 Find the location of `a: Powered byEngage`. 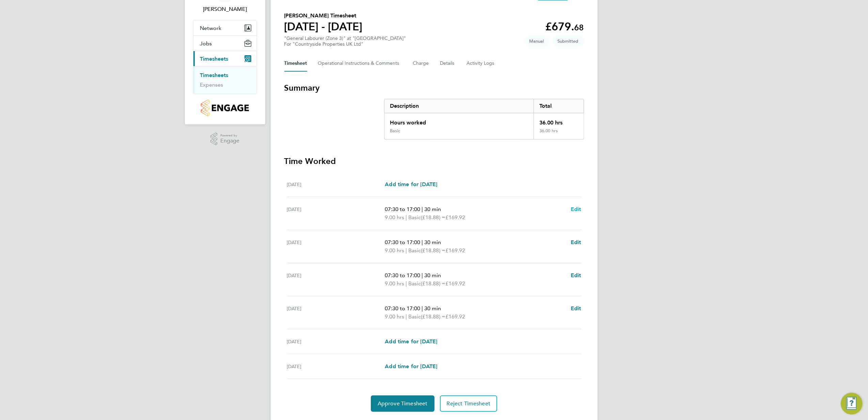

a: Powered byEngage is located at coordinates (225, 139).